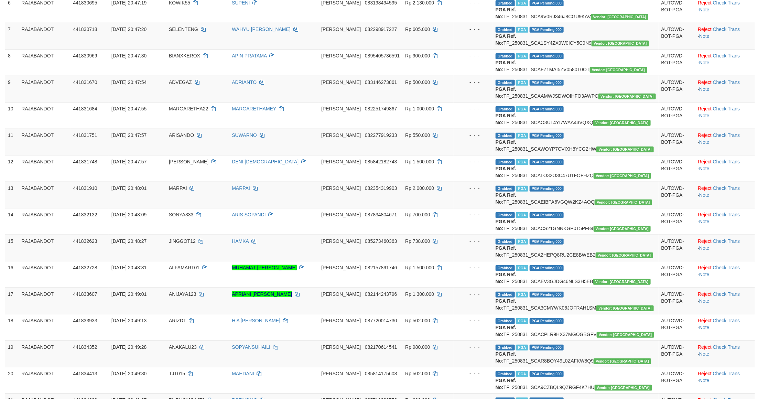  What do you see at coordinates (177, 374) in the screenshot?
I see `span: TJT015` at bounding box center [177, 374].